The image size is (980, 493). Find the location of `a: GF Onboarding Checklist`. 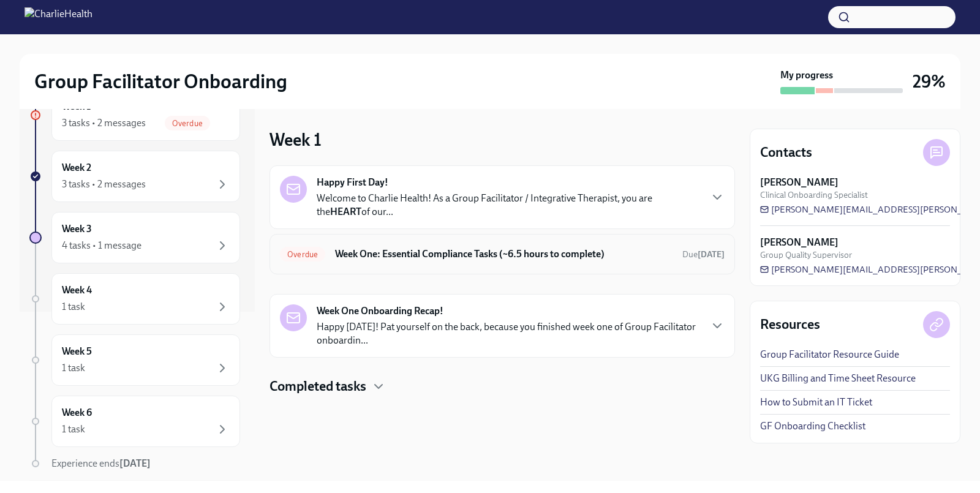

a: GF Onboarding Checklist is located at coordinates (813, 426).